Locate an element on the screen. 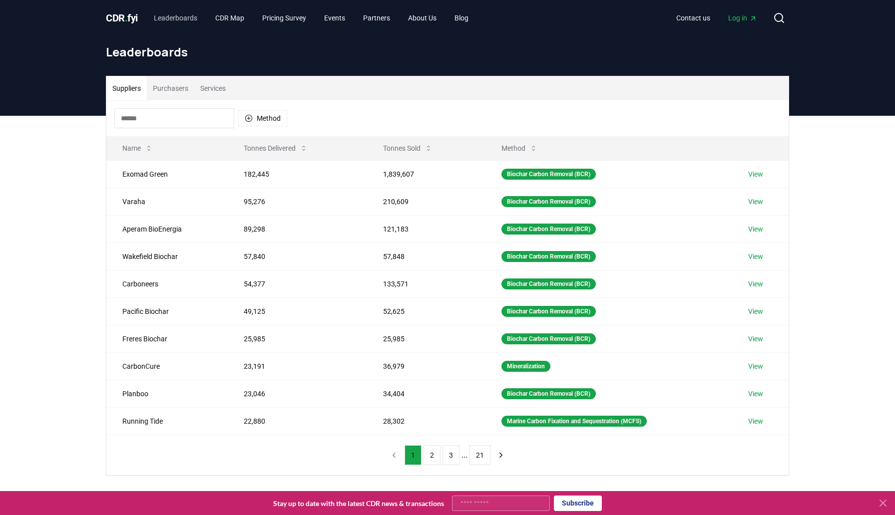 Image resolution: width=895 pixels, height=515 pixels. td: CarbonCure is located at coordinates (167, 366).